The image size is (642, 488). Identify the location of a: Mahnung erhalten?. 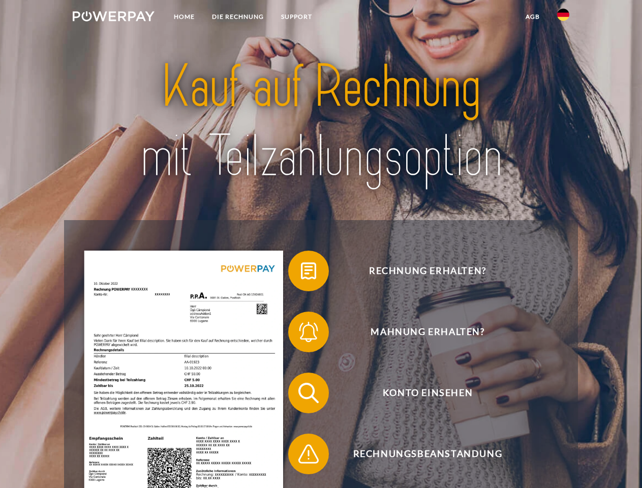
(420, 332).